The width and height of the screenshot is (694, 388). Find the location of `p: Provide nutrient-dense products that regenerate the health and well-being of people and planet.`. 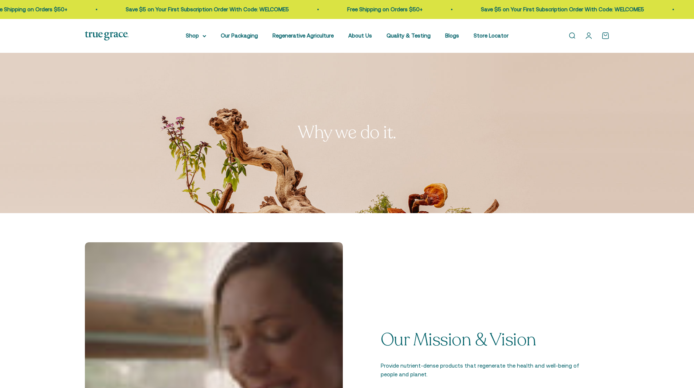

p: Provide nutrient-dense products that regenerate the health and well-being of people and planet. is located at coordinates (481, 370).